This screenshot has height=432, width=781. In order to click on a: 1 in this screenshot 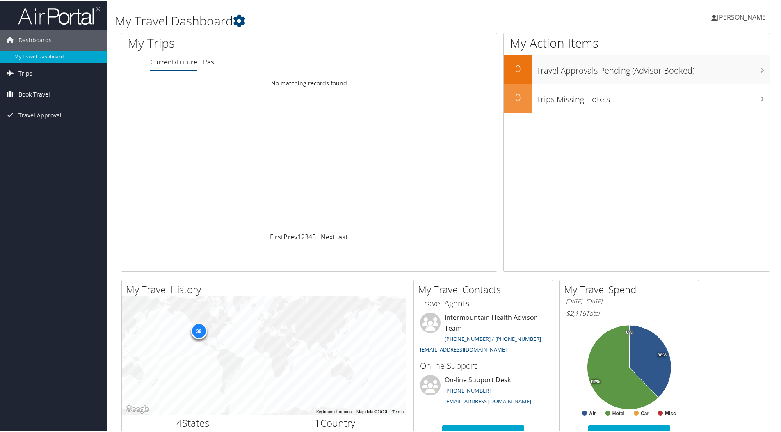, I will do `click(299, 236)`.